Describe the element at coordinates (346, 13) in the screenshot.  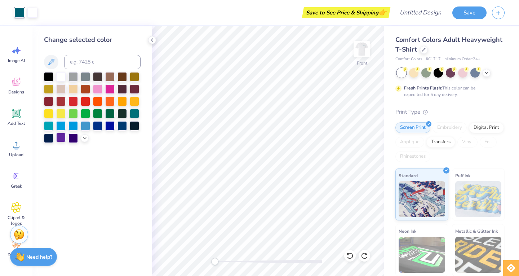
I see `div: Save to See Price & Shipping` at that location.